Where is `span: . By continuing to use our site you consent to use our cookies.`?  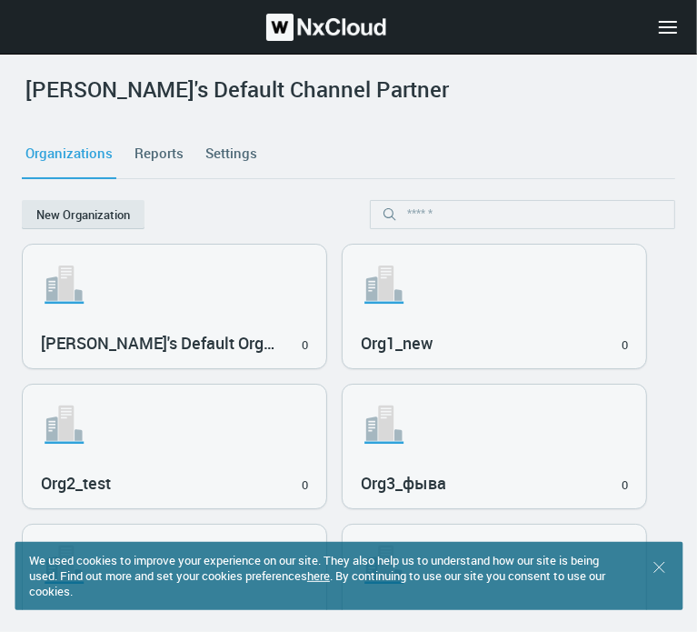
span: . By continuing to use our site you consent to use our cookies. is located at coordinates (317, 583).